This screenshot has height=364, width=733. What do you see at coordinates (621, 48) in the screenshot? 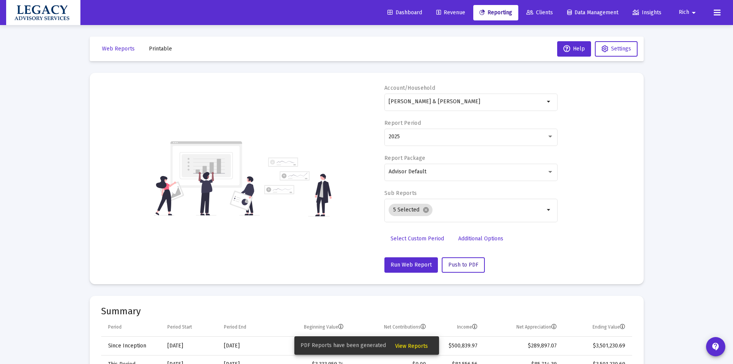
I see `span: Settings` at bounding box center [621, 48].